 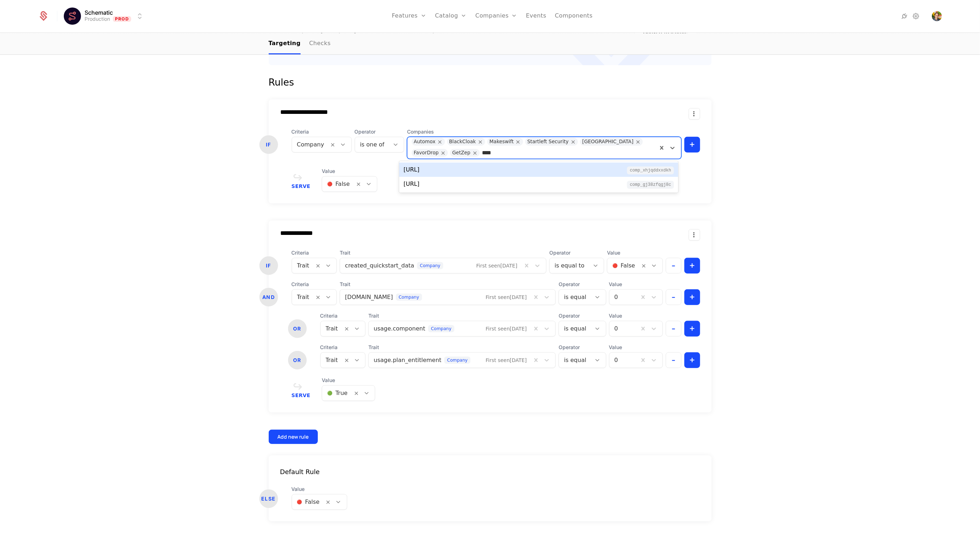 What do you see at coordinates (284, 44) in the screenshot?
I see `a: Targeting` at bounding box center [284, 44].